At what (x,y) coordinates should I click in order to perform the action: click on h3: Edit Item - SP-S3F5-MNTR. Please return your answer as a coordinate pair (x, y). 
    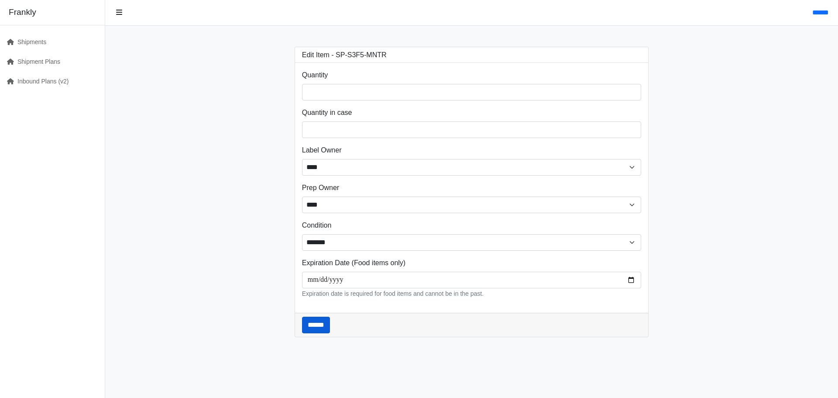
    Looking at the image, I should click on (344, 55).